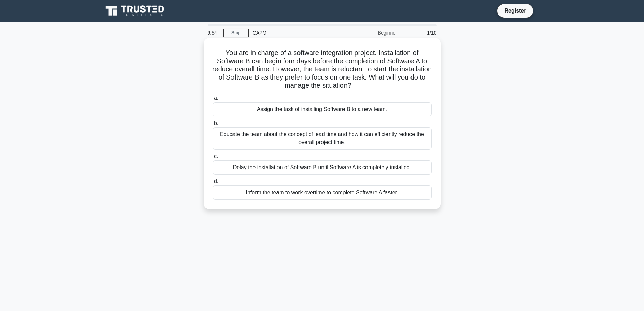  Describe the element at coordinates (421, 33) in the screenshot. I see `div: 1/10` at that location.